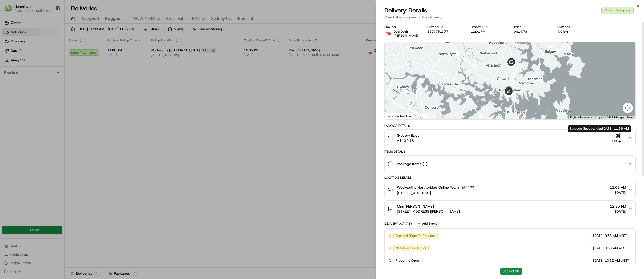 This screenshot has width=644, height=279. I want to click on span: A$139.16, so click(408, 140).